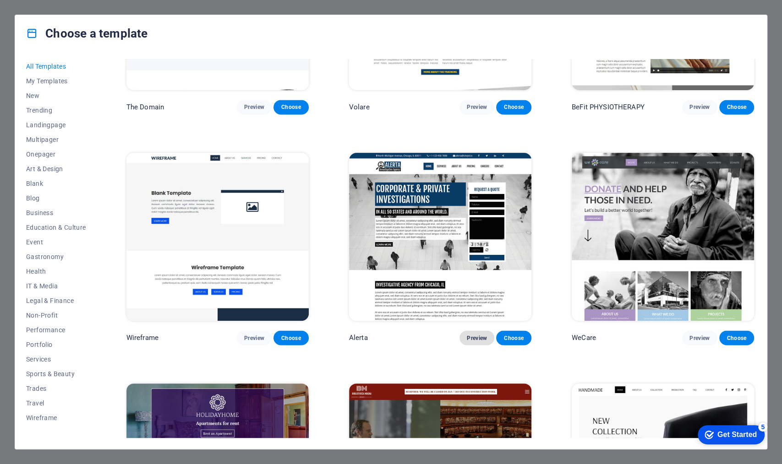 This screenshot has width=782, height=464. Describe the element at coordinates (56, 403) in the screenshot. I see `button: Travel` at that location.